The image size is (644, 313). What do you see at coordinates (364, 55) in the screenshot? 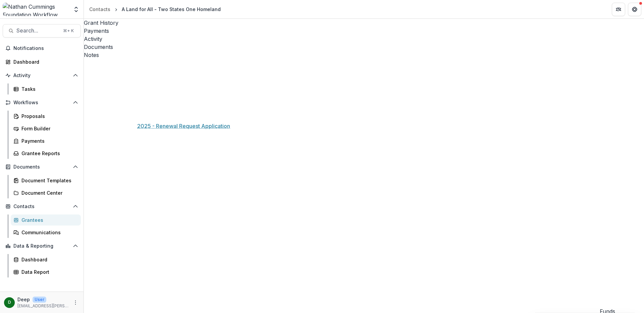
I see `a: Notes` at bounding box center [364, 55].